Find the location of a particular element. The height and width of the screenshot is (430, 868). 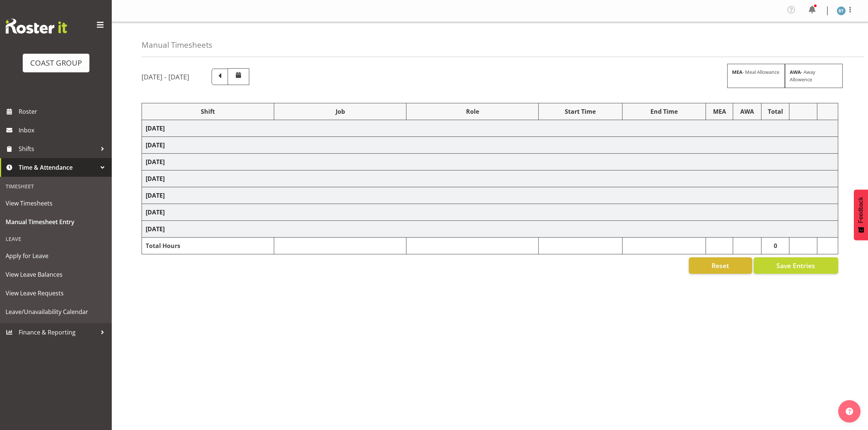

a: Manual Timesheet Entry is located at coordinates (56, 221).